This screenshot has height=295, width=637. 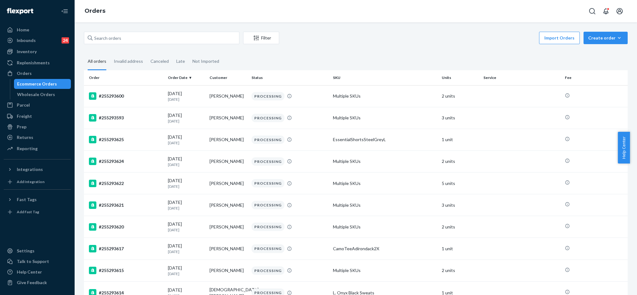 I want to click on a: Settings, so click(x=37, y=251).